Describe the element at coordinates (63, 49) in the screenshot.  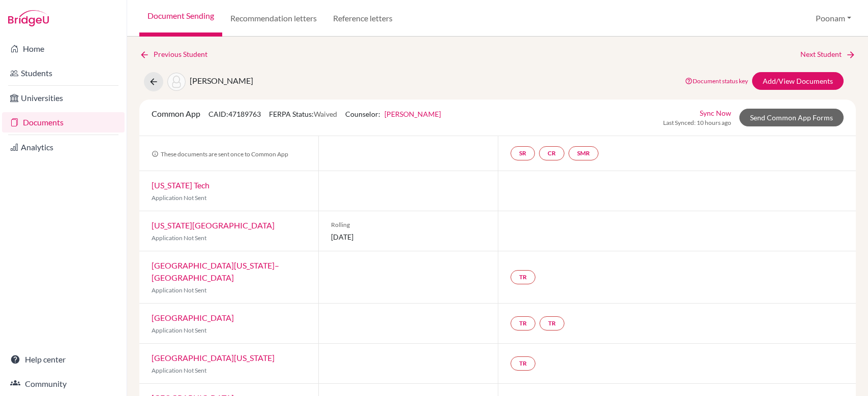
I see `a: Home` at that location.